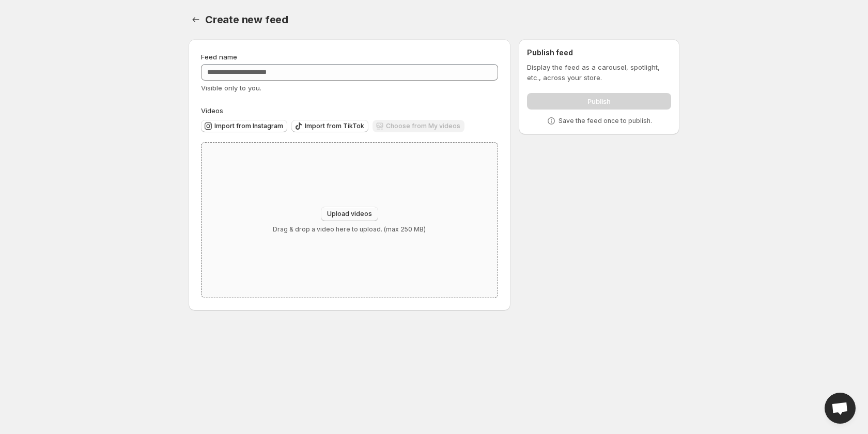 This screenshot has width=868, height=434. I want to click on span: Import from TikTok, so click(335, 126).